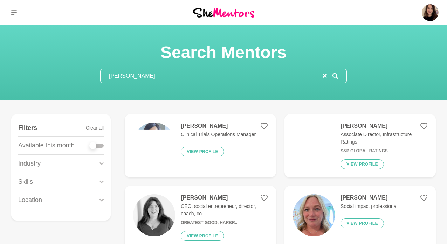  I want to click on a: Ali Adey, so click(430, 13).